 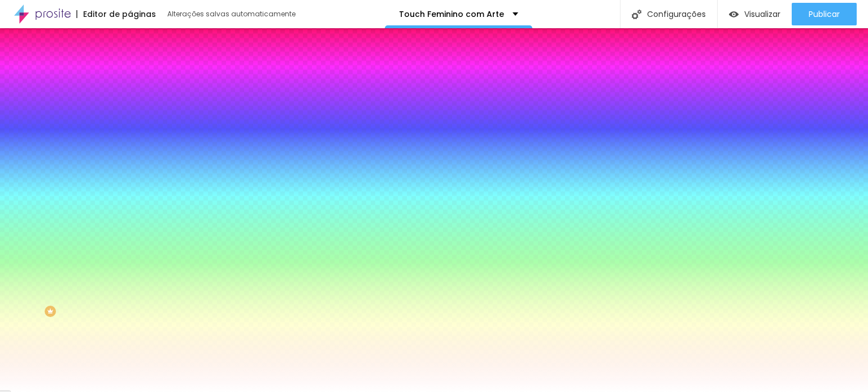 What do you see at coordinates (116, 14) in the screenshot?
I see `div: Editor de páginas` at bounding box center [116, 14].